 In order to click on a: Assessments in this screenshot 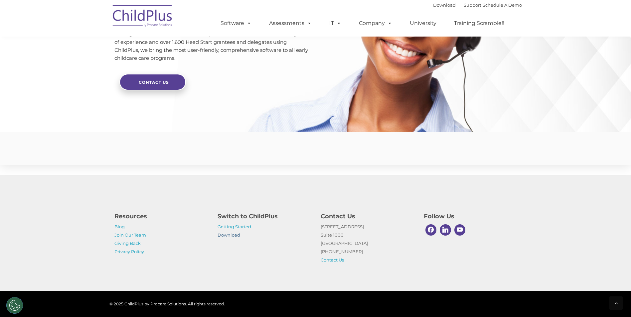, I will do `click(290, 23)`.